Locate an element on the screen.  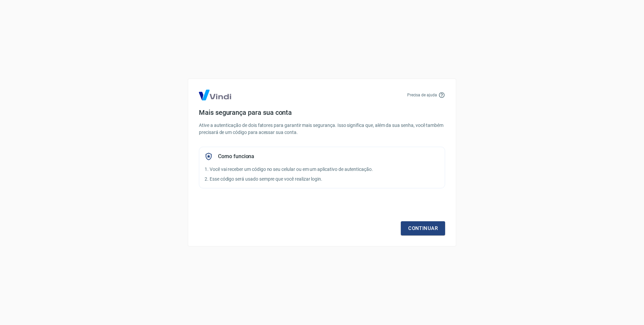
h4: Mais segurança para sua conta is located at coordinates (322, 112).